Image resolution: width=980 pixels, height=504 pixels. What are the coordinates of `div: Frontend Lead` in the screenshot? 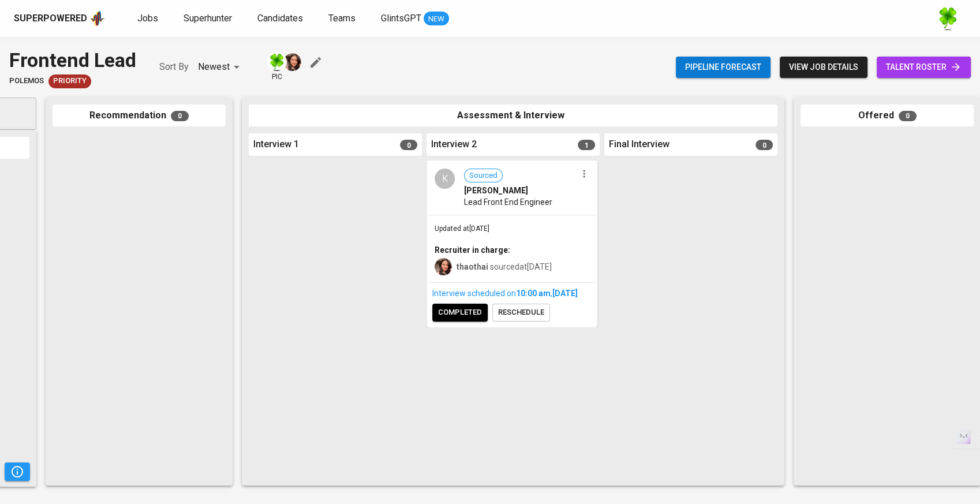 It's located at (73, 60).